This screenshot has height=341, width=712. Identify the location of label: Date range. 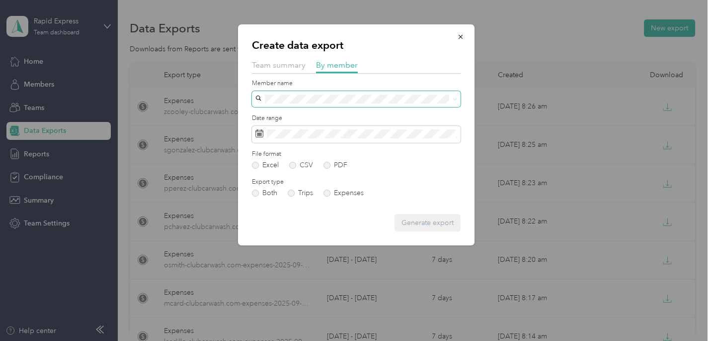
(356, 118).